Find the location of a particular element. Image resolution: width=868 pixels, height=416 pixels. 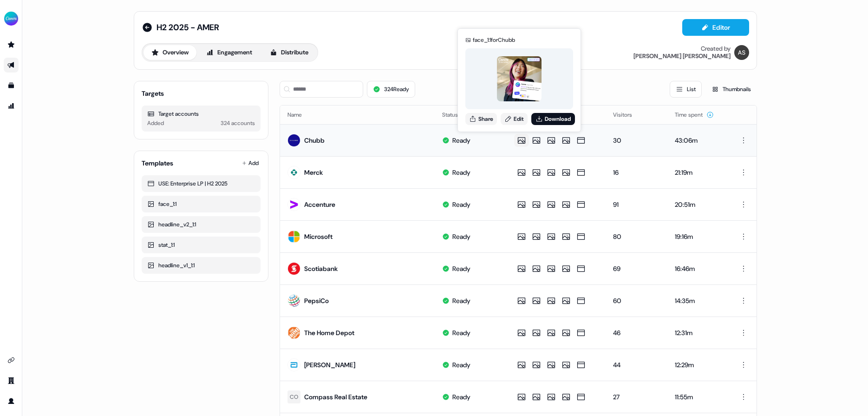

div: Chubb is located at coordinates (314, 140).